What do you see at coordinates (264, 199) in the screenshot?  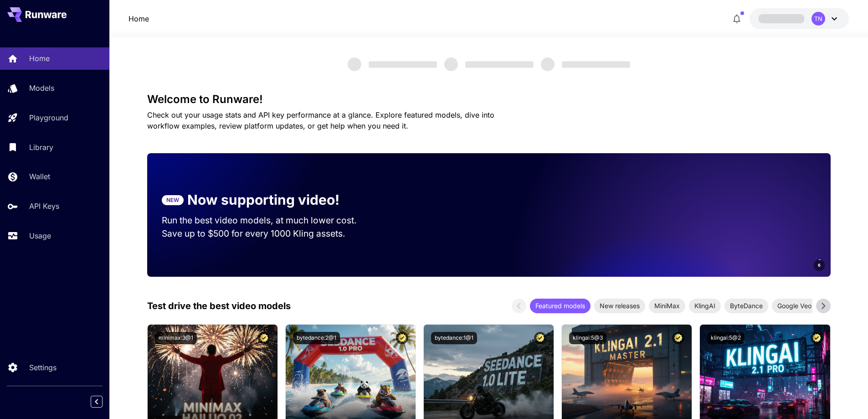 I see `p: Now supporting video!` at bounding box center [264, 199].